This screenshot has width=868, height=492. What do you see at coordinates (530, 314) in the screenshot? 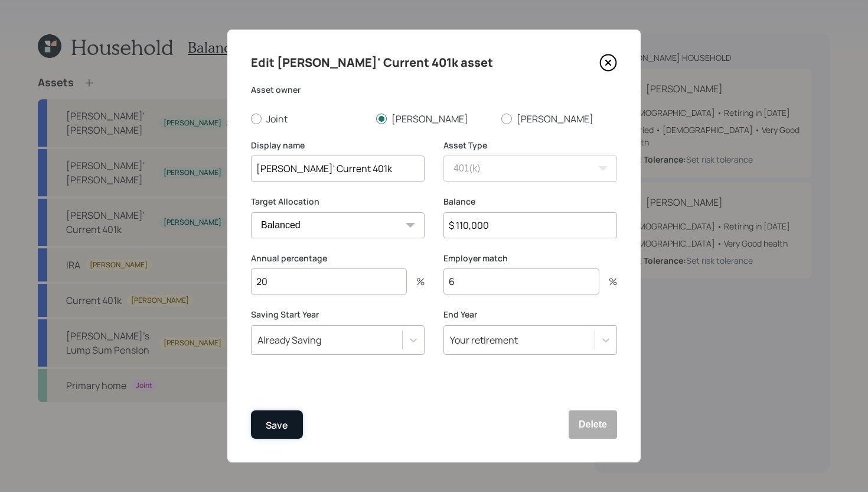
I see `label: End Year` at bounding box center [530, 314].